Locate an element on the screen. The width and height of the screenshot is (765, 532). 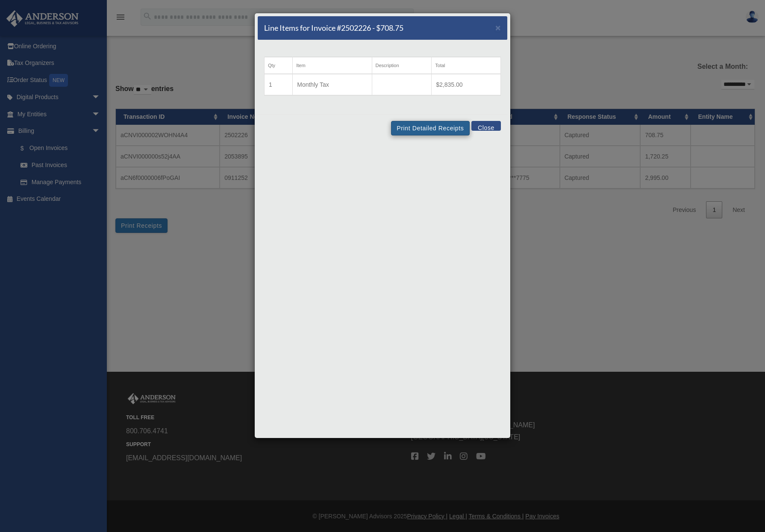
th: Total is located at coordinates (466, 66).